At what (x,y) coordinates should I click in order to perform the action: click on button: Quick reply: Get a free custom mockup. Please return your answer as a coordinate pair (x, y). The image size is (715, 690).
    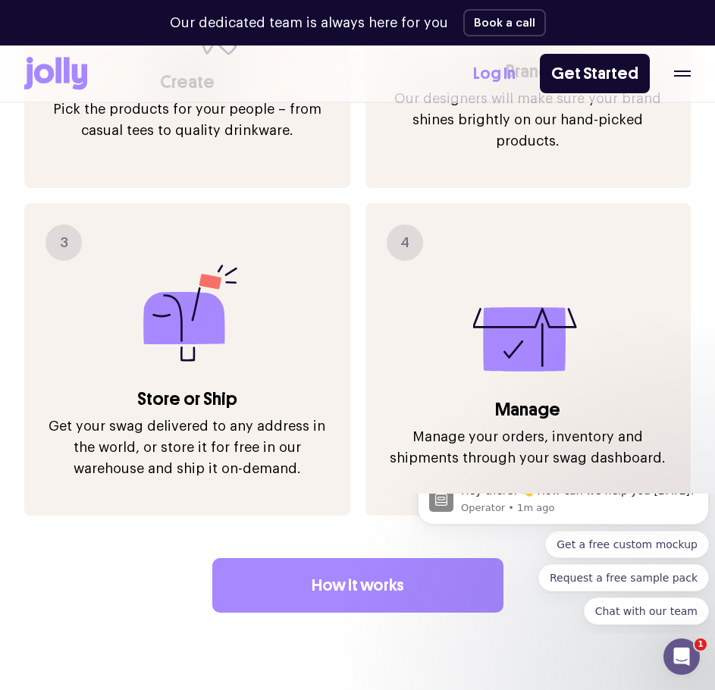
    Looking at the image, I should click on (215, 51).